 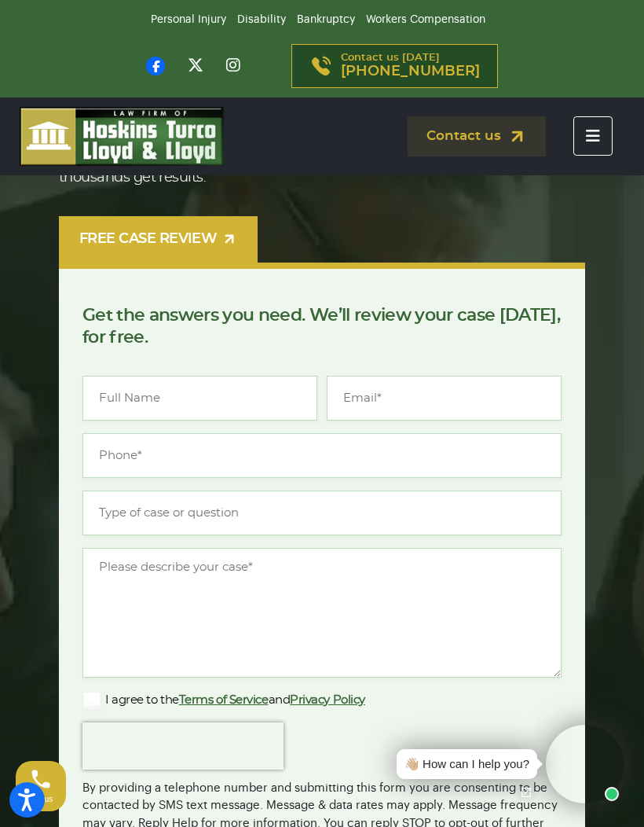 What do you see at coordinates (224, 700) in the screenshot?
I see `label: I agree to the and` at bounding box center [224, 700].